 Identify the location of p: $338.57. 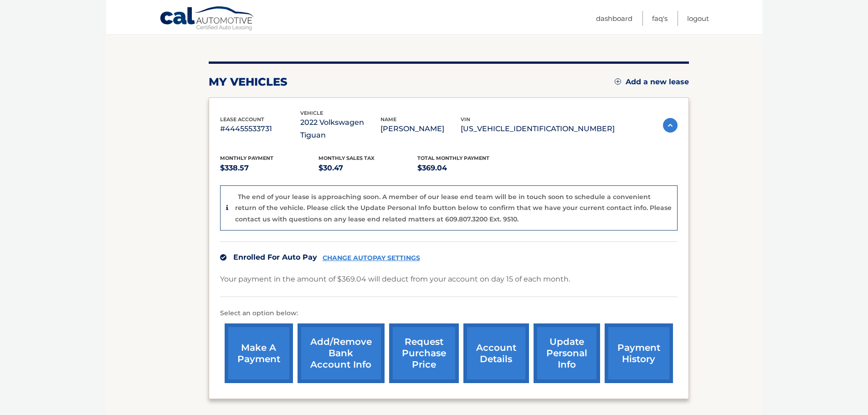
(269, 168).